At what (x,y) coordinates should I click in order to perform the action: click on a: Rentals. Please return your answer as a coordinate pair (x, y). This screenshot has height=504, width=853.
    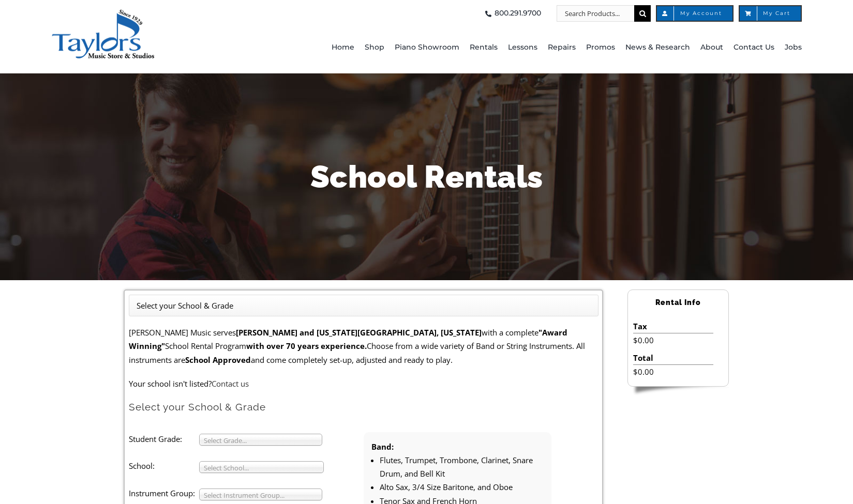
    Looking at the image, I should click on (483, 48).